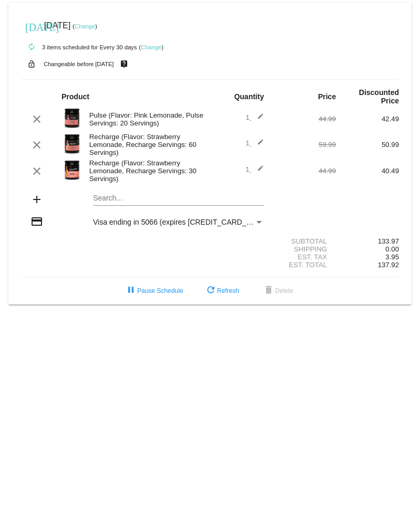 Image resolution: width=420 pixels, height=505 pixels. Describe the element at coordinates (72, 144) in the screenshot. I see `img: Recharge-60S-bottle-Image-Carousel-Strw-Lemonade.png` at that location.